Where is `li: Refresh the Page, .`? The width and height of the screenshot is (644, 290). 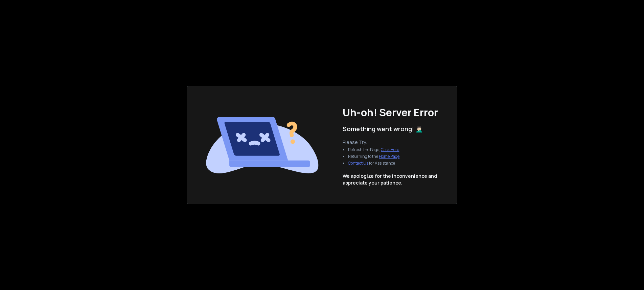 li: Refresh the Page, . is located at coordinates (374, 150).